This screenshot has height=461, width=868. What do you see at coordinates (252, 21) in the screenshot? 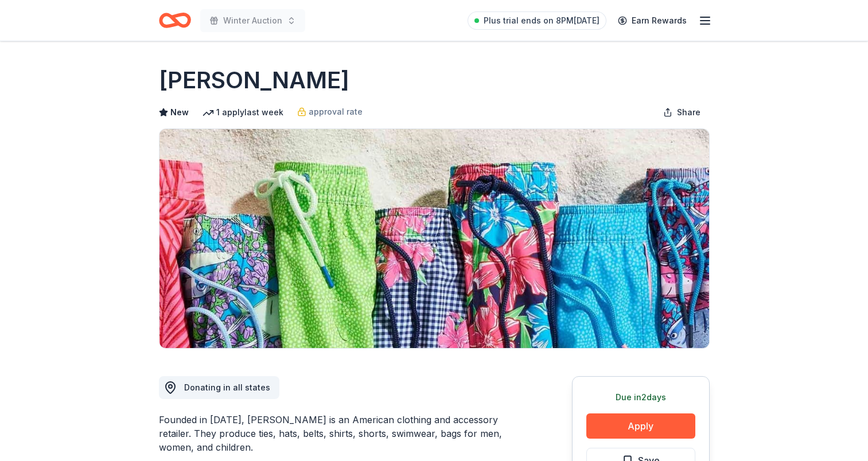
I see `span: Winter Auction` at bounding box center [252, 21].